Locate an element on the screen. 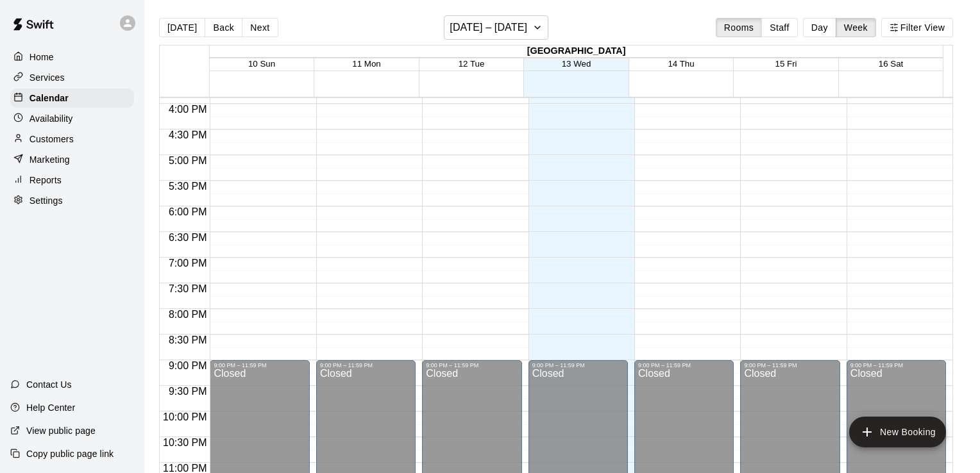  span: 9:30 PM is located at coordinates (188, 391).